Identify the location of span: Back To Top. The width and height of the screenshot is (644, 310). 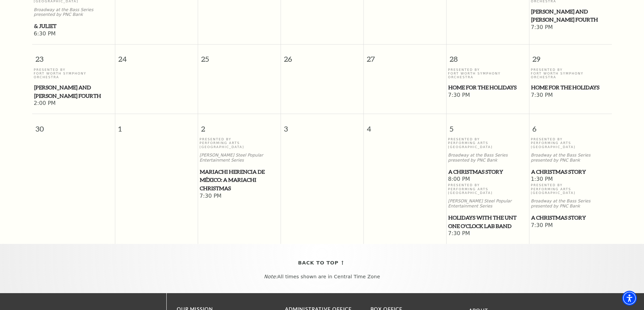
(318, 263).